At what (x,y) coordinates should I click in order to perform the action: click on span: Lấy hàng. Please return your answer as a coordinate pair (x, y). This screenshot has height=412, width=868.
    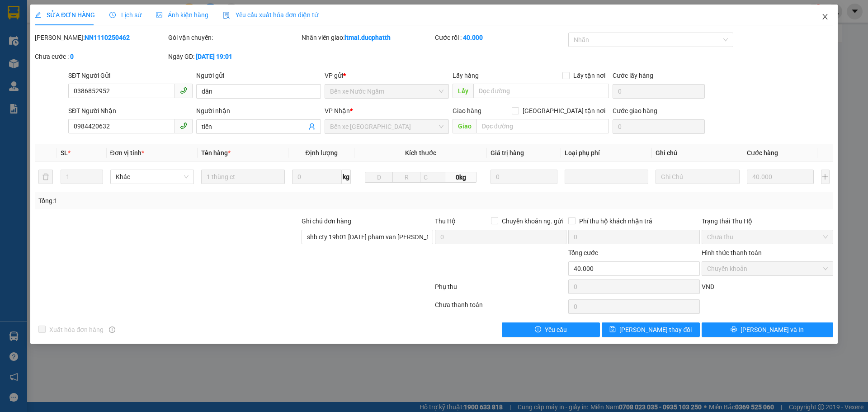
    Looking at the image, I should click on (465, 76).